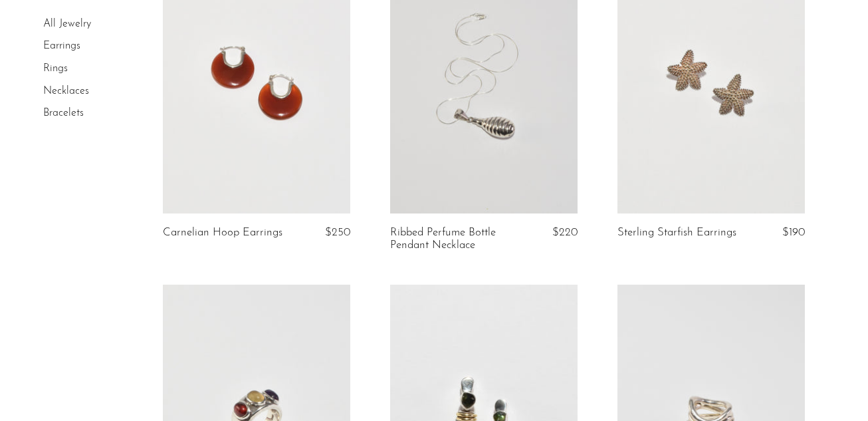  What do you see at coordinates (338, 232) in the screenshot?
I see `span: $250` at bounding box center [338, 232].